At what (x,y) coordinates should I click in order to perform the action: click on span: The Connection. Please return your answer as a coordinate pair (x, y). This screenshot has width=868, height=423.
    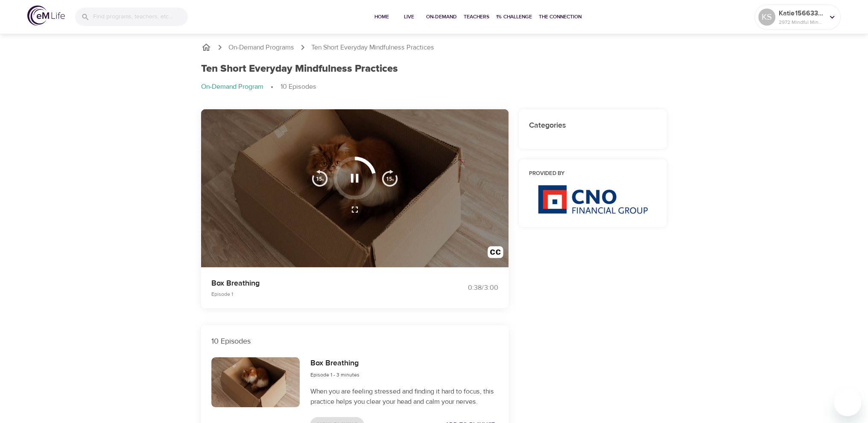
    Looking at the image, I should click on (560, 16).